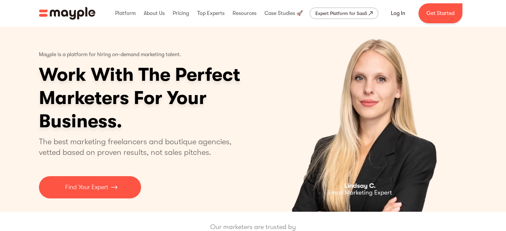  What do you see at coordinates (87, 187) in the screenshot?
I see `p: Find Your Expert` at bounding box center [87, 187].